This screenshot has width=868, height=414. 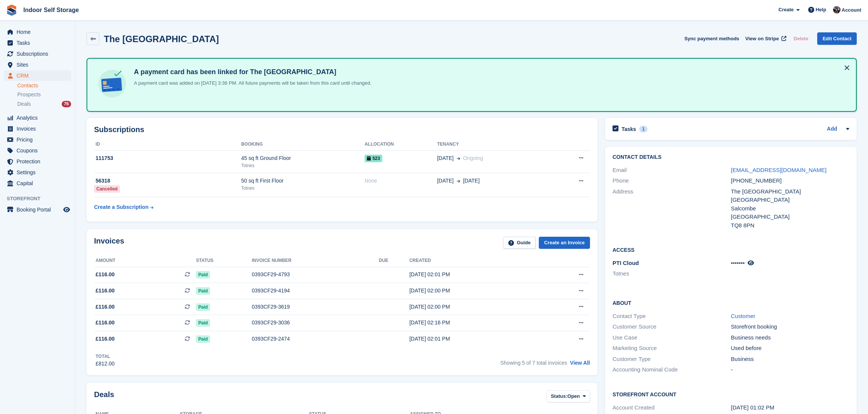 I want to click on button: Sync payment methods, so click(x=712, y=39).